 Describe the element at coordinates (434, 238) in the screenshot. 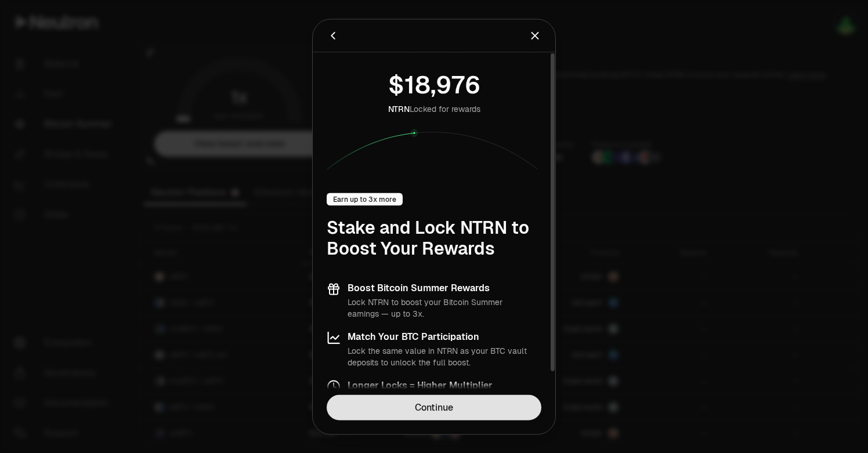

I see `h1: Stake and Lock NTRN to Boost Your Rewards` at that location.